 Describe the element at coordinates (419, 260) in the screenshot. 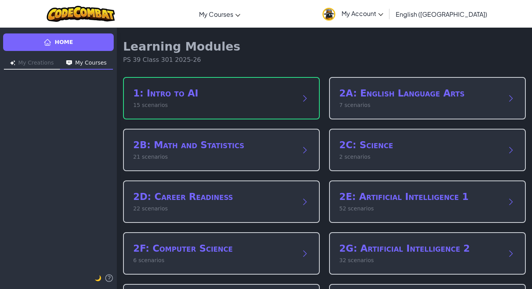

I see `p: 32 scenarios` at that location.